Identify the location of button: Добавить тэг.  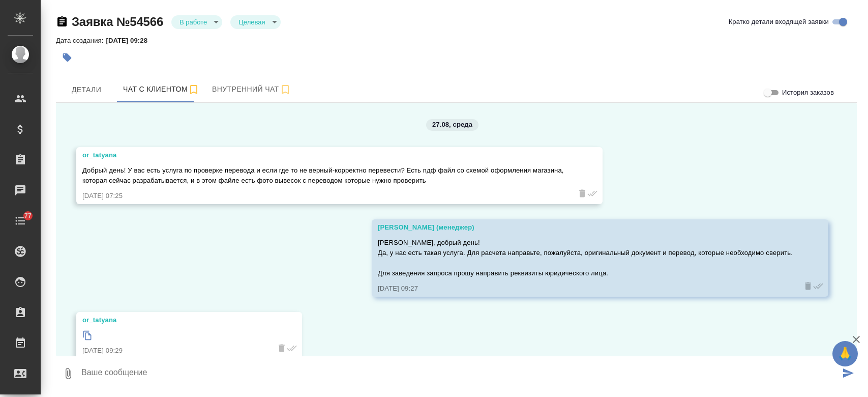
(67, 58).